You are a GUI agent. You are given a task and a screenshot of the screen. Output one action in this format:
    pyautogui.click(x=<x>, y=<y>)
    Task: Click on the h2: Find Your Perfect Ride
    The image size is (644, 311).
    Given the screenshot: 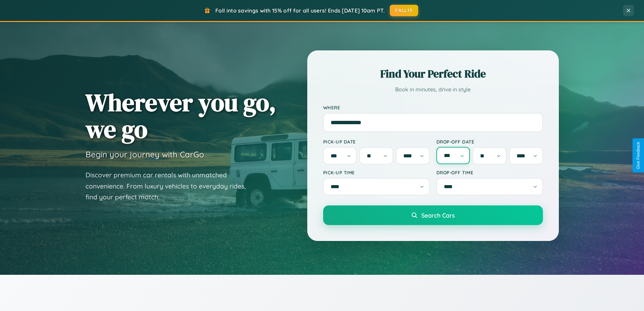 What is the action you would take?
    pyautogui.click(x=433, y=74)
    